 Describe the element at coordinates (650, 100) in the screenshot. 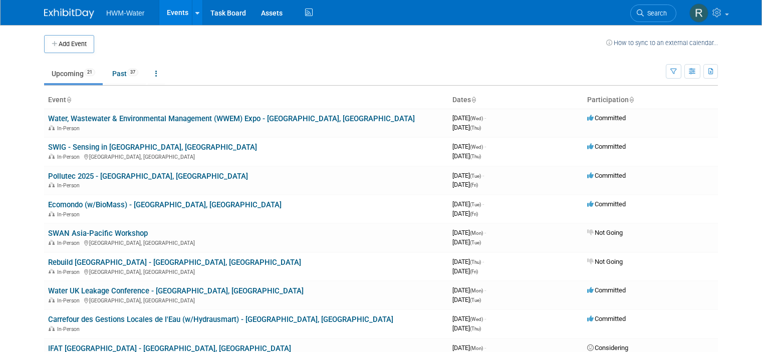

I see `th: Participation` at that location.